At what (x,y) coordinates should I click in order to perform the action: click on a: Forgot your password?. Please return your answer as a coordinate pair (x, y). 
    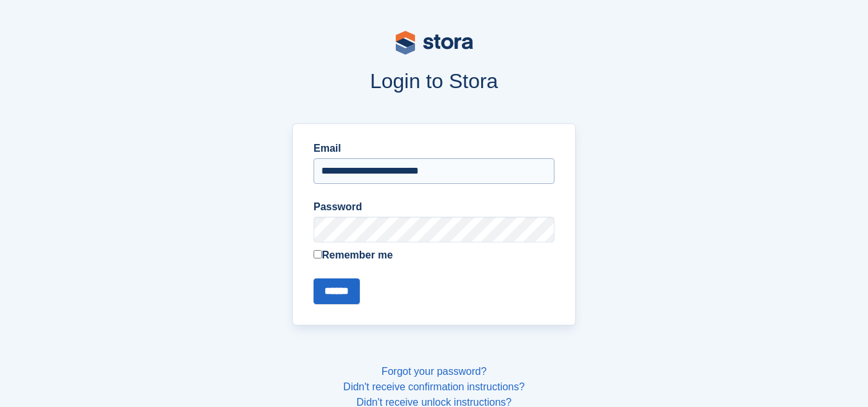
    Looking at the image, I should click on (434, 371).